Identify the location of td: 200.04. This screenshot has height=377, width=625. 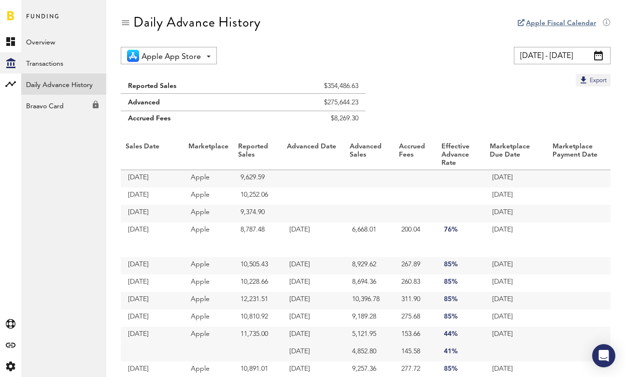
(415, 231).